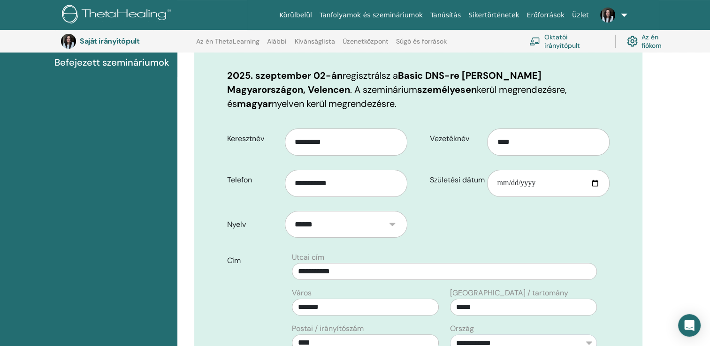  Describe the element at coordinates (445, 15) in the screenshot. I see `a: Tanúsítás` at that location.